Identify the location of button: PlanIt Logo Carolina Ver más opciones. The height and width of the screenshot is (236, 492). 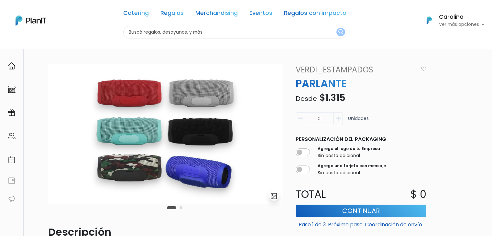
(451, 20).